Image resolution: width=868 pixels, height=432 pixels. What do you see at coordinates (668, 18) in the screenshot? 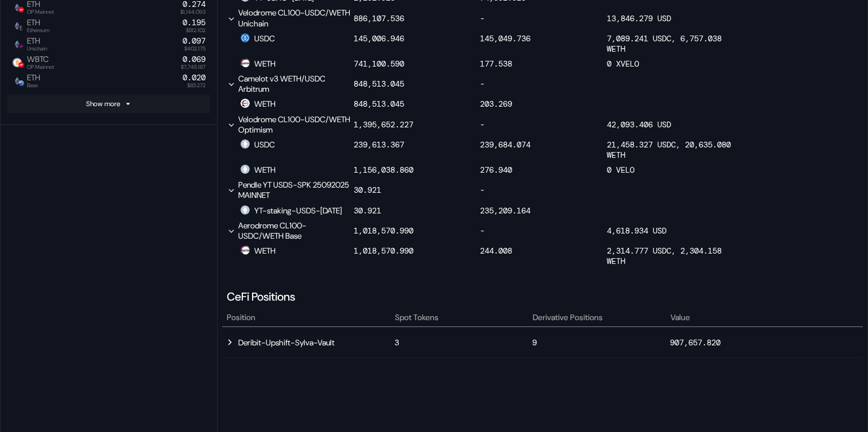
I see `div: 13,846.279 USD` at bounding box center [668, 18].